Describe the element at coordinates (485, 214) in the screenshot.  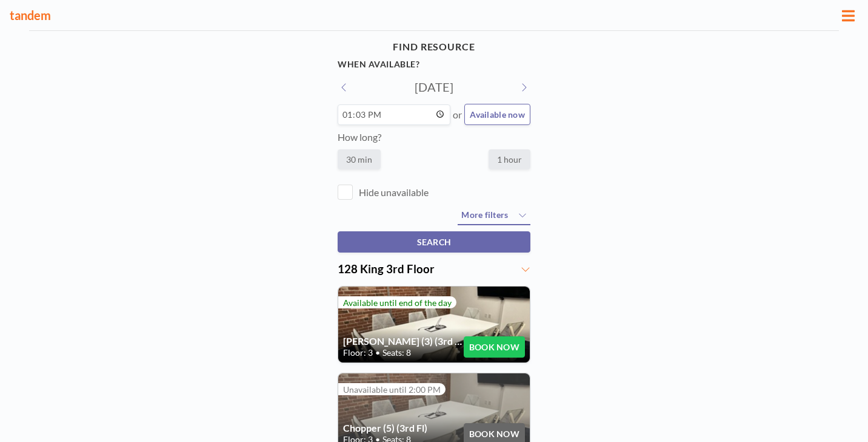
I see `span: More filters` at that location.